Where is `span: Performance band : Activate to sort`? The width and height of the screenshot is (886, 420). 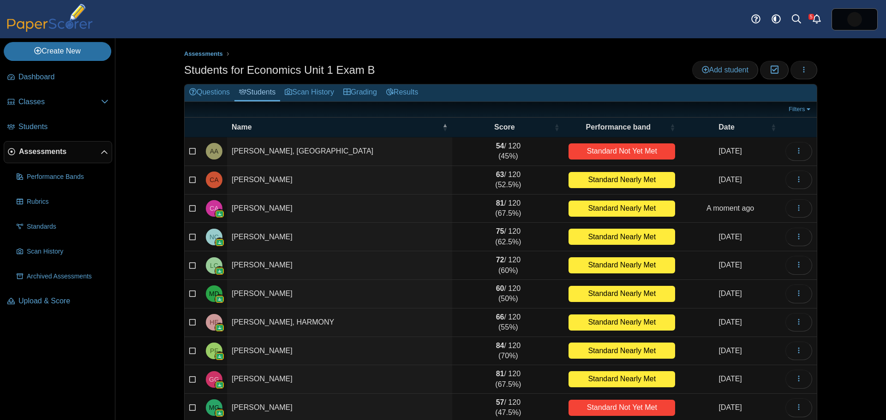 span: Performance band : Activate to sort is located at coordinates (672, 127).